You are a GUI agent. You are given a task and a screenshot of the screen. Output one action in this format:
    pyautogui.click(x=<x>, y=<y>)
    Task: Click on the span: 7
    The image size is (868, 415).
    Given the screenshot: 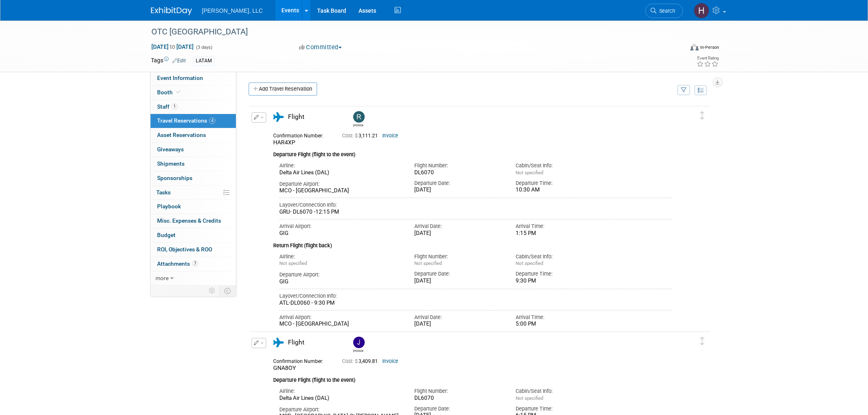 What is the action you would take?
    pyautogui.click(x=195, y=264)
    